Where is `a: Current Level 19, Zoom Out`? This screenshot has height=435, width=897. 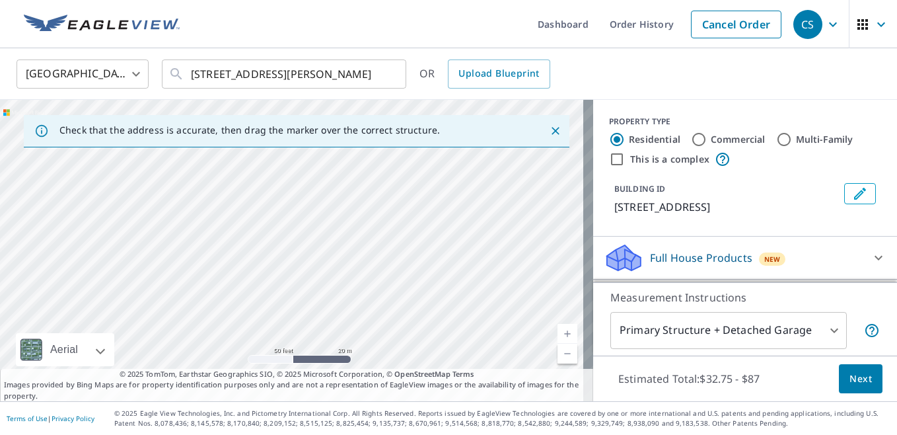 a: Current Level 19, Zoom Out is located at coordinates (567, 353).